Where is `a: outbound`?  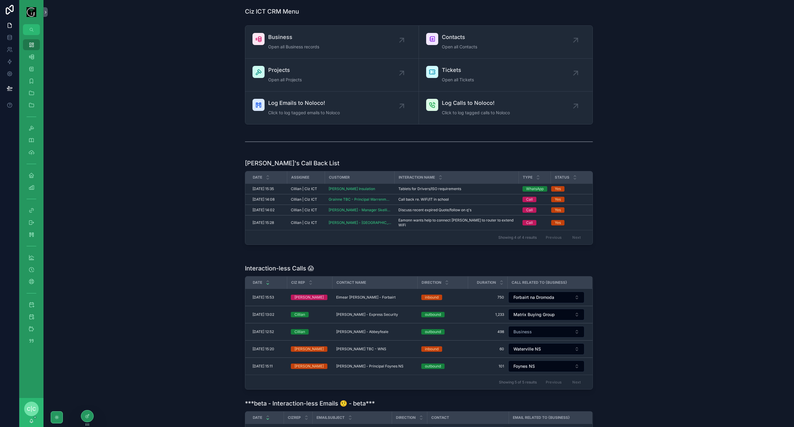 a: outbound is located at coordinates (443, 332).